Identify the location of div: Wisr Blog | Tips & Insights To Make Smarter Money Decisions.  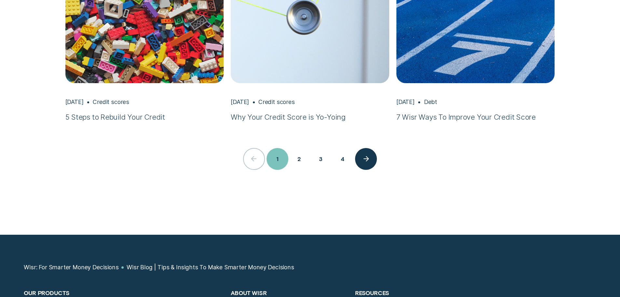
(210, 267).